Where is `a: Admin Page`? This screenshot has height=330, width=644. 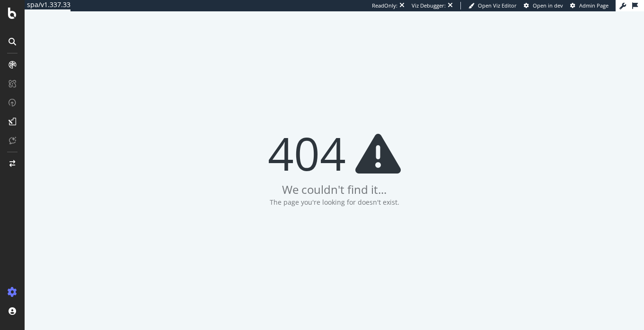
a: Admin Page is located at coordinates (589, 6).